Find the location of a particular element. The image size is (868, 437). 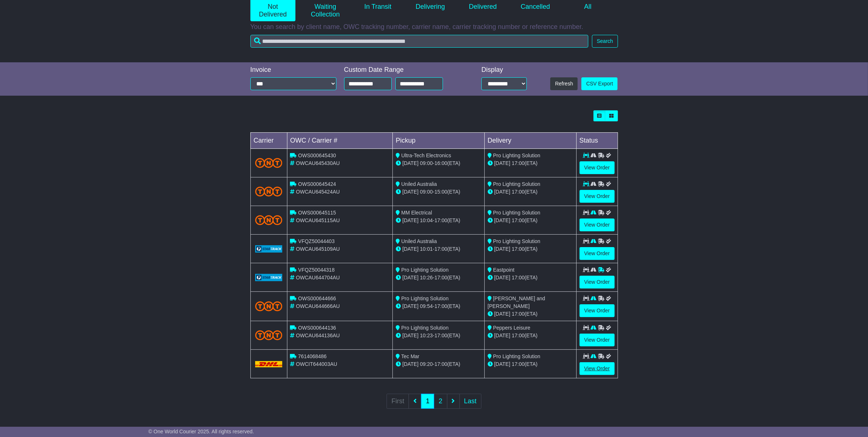

span: 7614068486 is located at coordinates (312, 356).